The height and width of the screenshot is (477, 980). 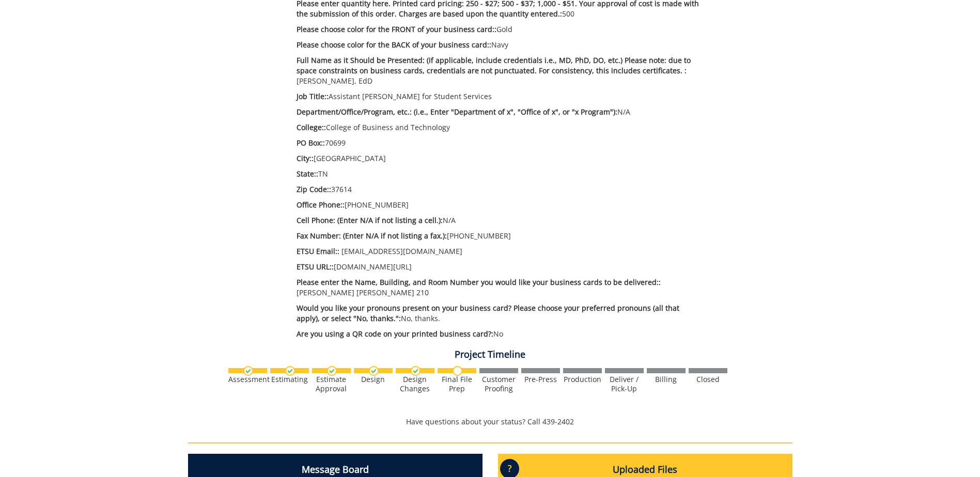 I want to click on span: College::, so click(x=311, y=127).